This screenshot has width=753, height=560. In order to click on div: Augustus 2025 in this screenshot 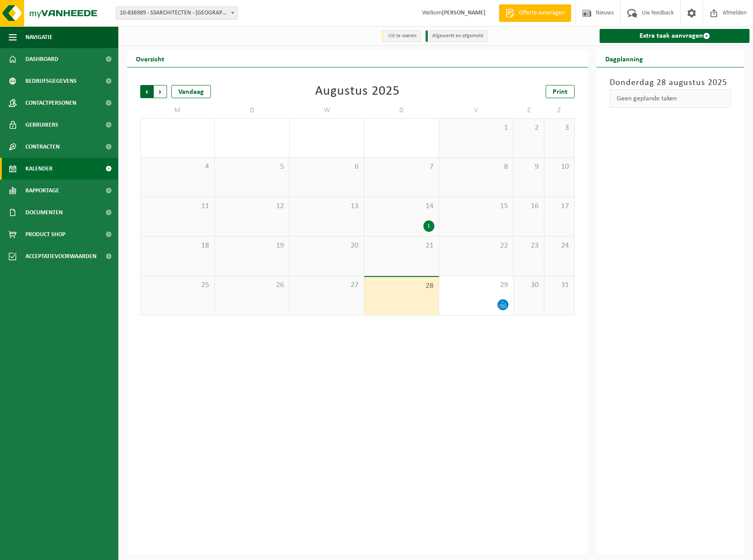, I will do `click(357, 91)`.